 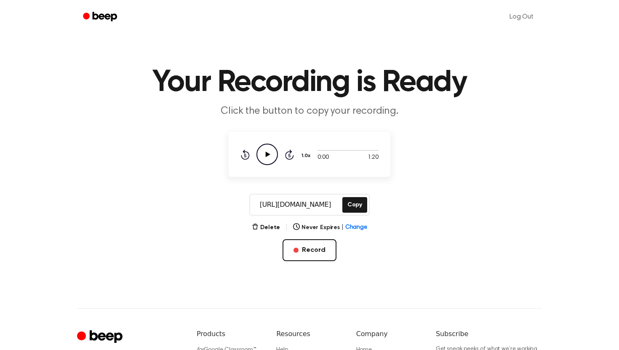 What do you see at coordinates (389, 334) in the screenshot?
I see `h6: Company` at bounding box center [389, 334].